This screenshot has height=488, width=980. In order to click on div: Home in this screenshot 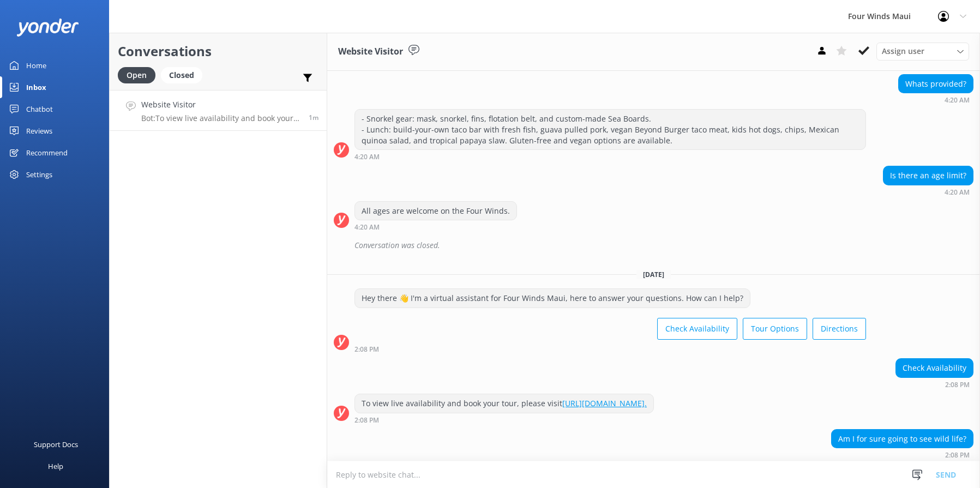, I will do `click(36, 65)`.